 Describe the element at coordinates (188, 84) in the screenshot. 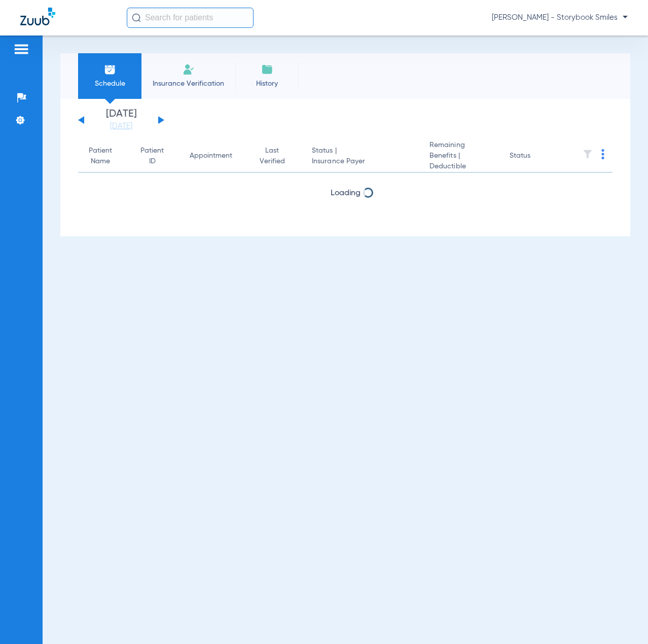

I see `span: Insurance Verification` at that location.